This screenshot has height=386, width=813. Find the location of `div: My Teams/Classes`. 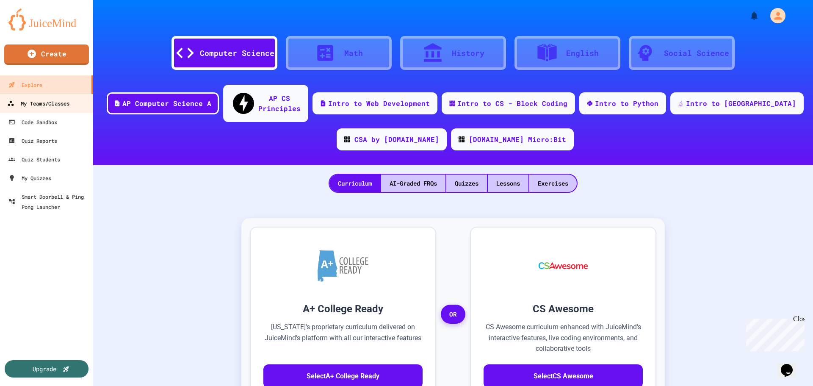

div: My Teams/Classes is located at coordinates (38, 103).